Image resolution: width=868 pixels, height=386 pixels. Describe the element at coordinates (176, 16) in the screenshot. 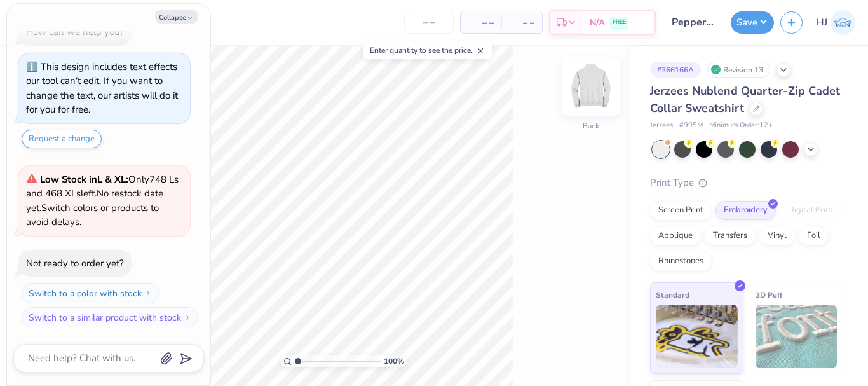

I see `button: Collapse` at that location.